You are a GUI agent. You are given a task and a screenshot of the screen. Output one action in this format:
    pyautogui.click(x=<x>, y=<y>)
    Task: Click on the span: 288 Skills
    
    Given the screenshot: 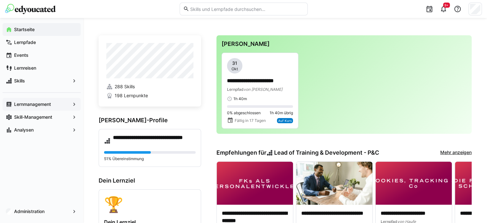 What is the action you would take?
    pyautogui.click(x=125, y=86)
    